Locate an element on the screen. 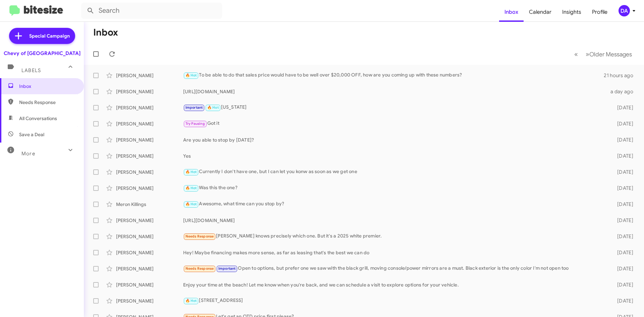  span: Save a Deal is located at coordinates (31, 135).